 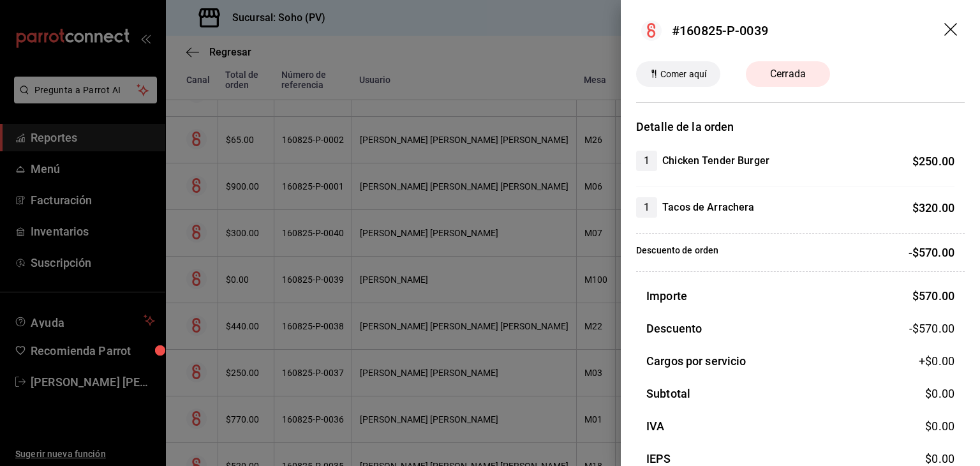 What do you see at coordinates (683, 74) in the screenshot?
I see `span: Comer aquí` at bounding box center [683, 74].